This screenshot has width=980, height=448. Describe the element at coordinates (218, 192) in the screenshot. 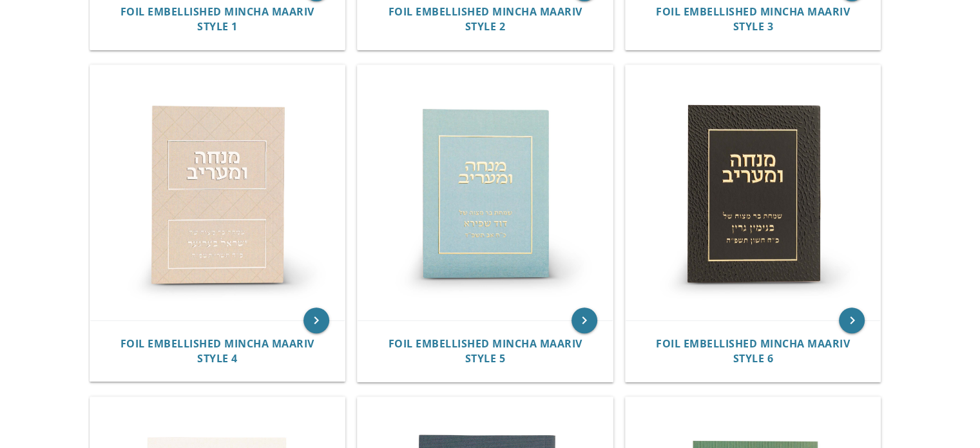

I see `img: Foil Embellished Mincha Maariv Style 4` at that location.